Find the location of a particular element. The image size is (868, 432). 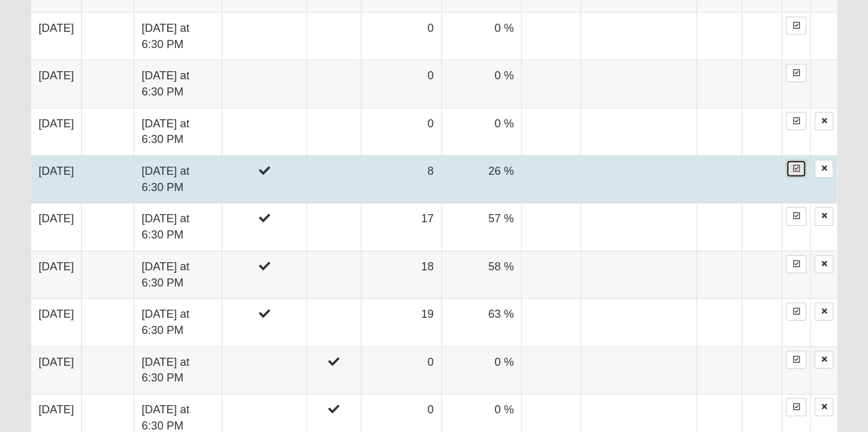

td: 58 % is located at coordinates (481, 275).